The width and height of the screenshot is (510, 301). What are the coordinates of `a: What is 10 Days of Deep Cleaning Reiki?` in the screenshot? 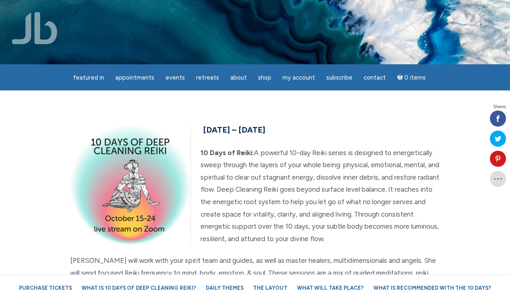 It's located at (139, 288).